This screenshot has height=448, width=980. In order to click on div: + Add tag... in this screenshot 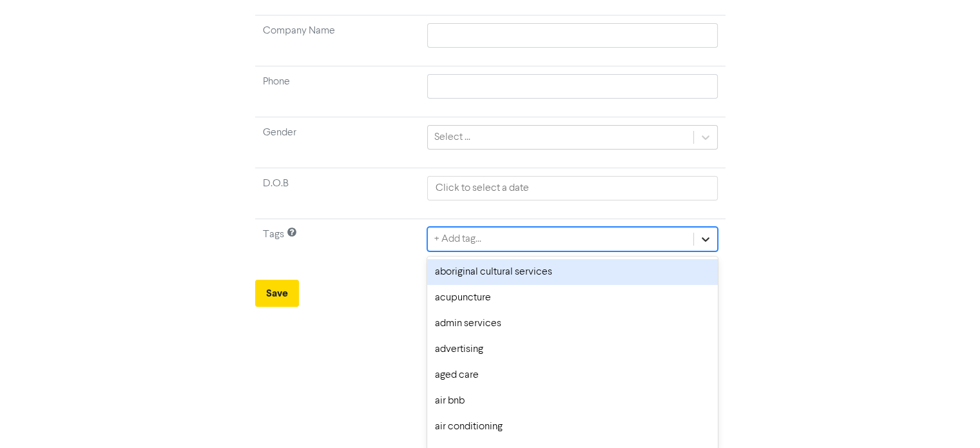, I will do `click(457, 239)`.